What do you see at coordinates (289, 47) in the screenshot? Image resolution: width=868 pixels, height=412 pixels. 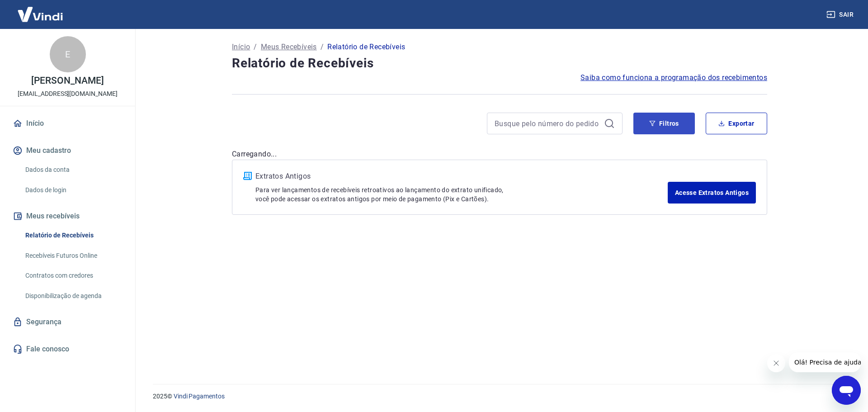 I see `p: Meus Recebíveis` at bounding box center [289, 47].